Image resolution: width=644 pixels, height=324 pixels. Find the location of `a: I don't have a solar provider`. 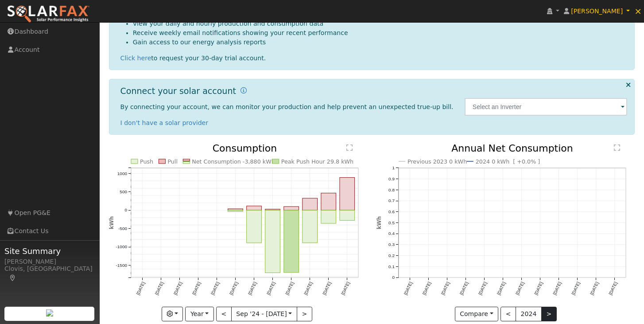

a: I don't have a solar provider is located at coordinates (164, 123).